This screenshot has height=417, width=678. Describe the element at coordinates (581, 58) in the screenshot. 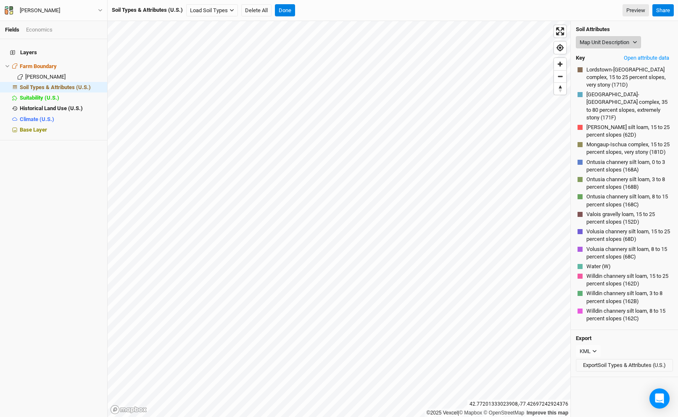

I see `h4: Key` at that location.